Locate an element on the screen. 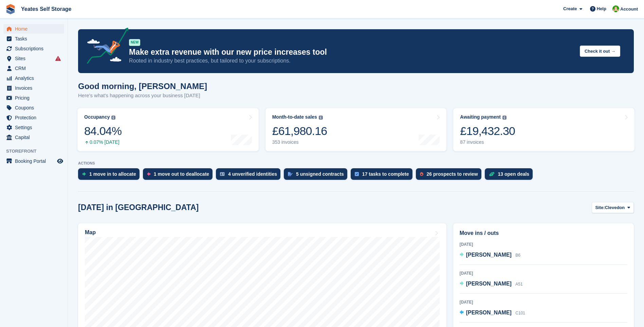 The width and height of the screenshot is (644, 327). img: deal-1b604bf984904fb50ccaf53a9ad4b4a5d6e5aea283cecdc64d6e3604feb123c2.svg is located at coordinates (492, 174).